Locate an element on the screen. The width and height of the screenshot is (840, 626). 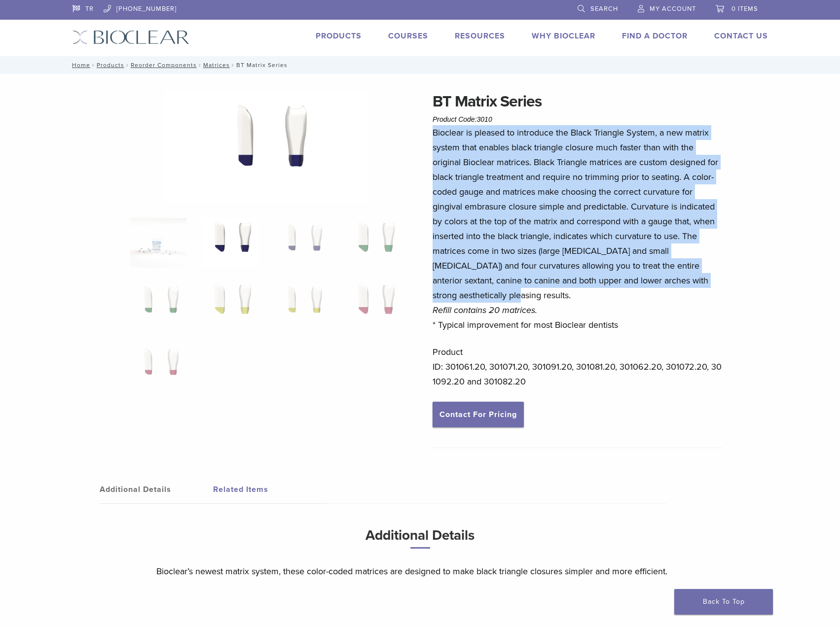
a: Find A Doctor is located at coordinates (655, 36).